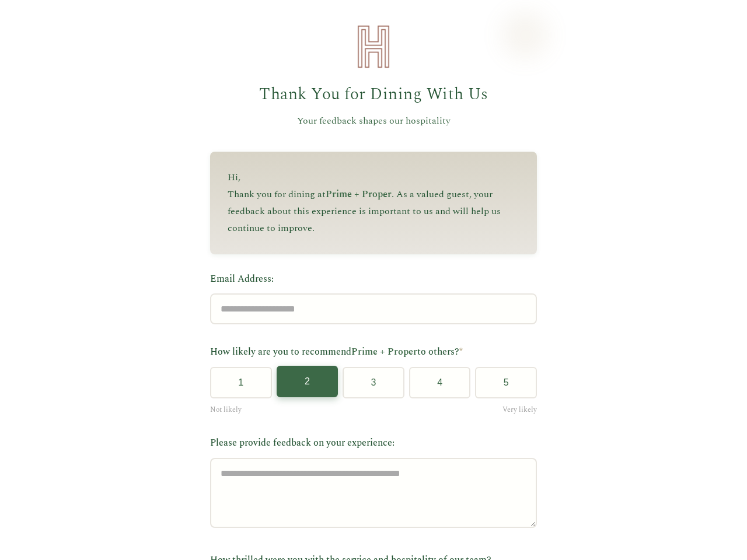 The height and width of the screenshot is (560, 747). I want to click on img: Heirloom Hospitality Logo, so click(374, 47).